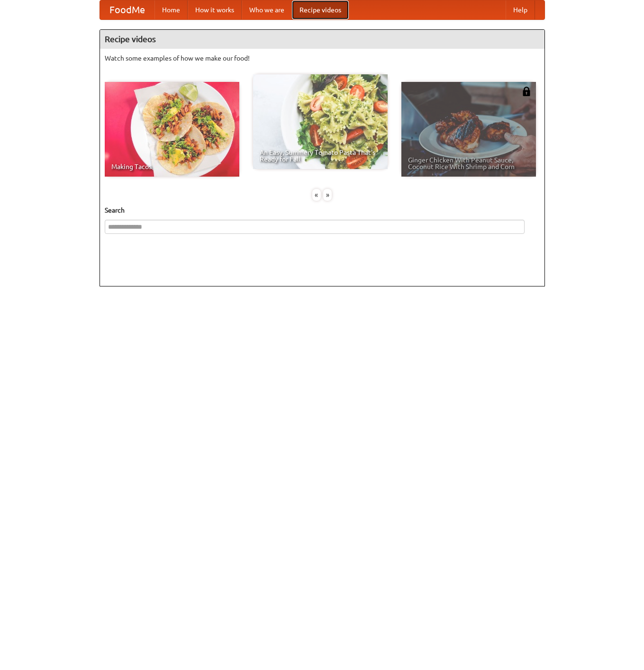 This screenshot has height=670, width=644. I want to click on a: FoodMe, so click(127, 10).